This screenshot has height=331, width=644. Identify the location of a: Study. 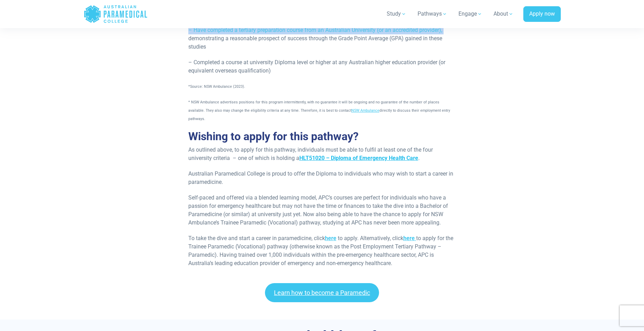
(396, 14).